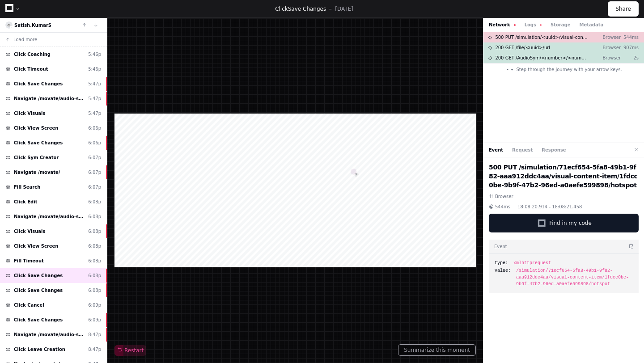  I want to click on span: Step through the journey with your arrow keys., so click(569, 69).